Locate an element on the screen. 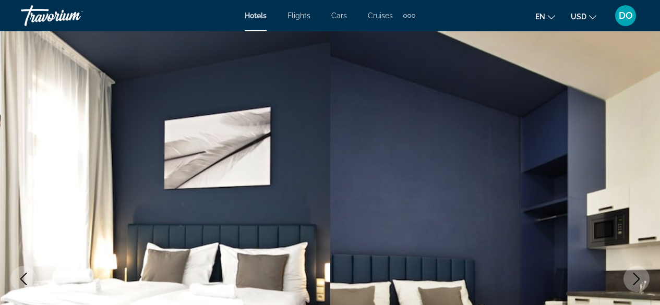  span: USD is located at coordinates (579, 17).